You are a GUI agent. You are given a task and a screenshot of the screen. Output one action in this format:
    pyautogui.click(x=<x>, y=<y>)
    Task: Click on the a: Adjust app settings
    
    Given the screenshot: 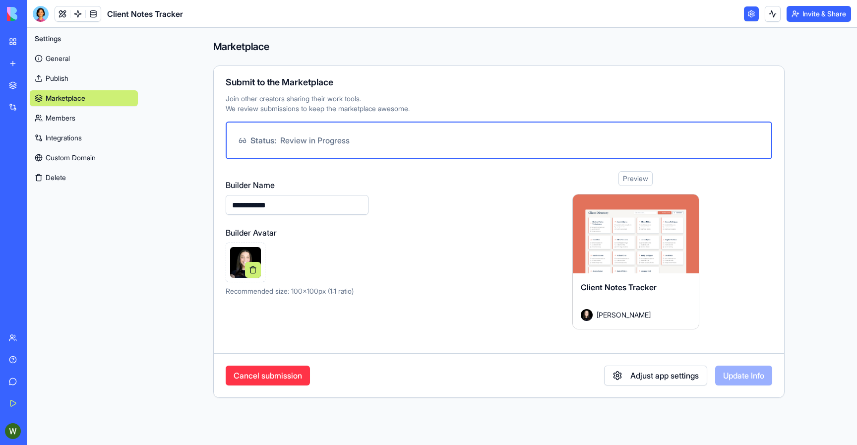 What is the action you would take?
    pyautogui.click(x=655, y=375)
    